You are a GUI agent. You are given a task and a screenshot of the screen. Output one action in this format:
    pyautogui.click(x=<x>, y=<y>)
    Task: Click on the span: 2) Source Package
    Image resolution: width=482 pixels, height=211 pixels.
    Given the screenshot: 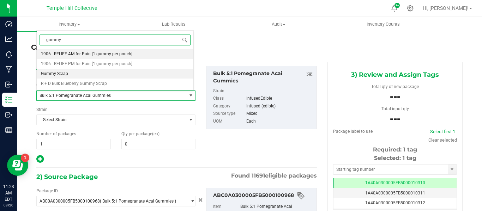 What is the action you would take?
    pyautogui.click(x=67, y=177)
    